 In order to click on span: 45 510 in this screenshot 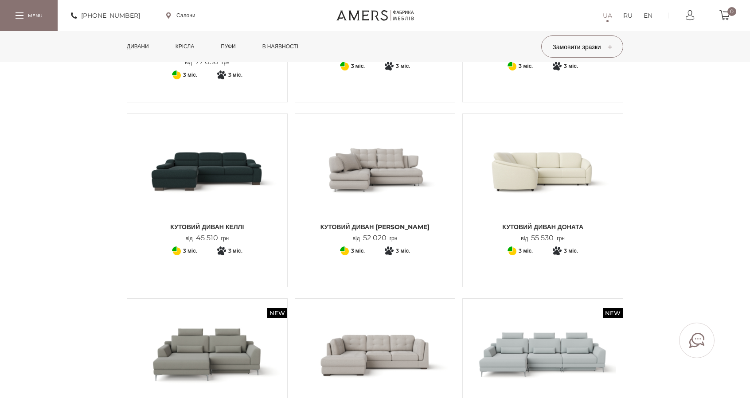, I will do `click(207, 238)`.